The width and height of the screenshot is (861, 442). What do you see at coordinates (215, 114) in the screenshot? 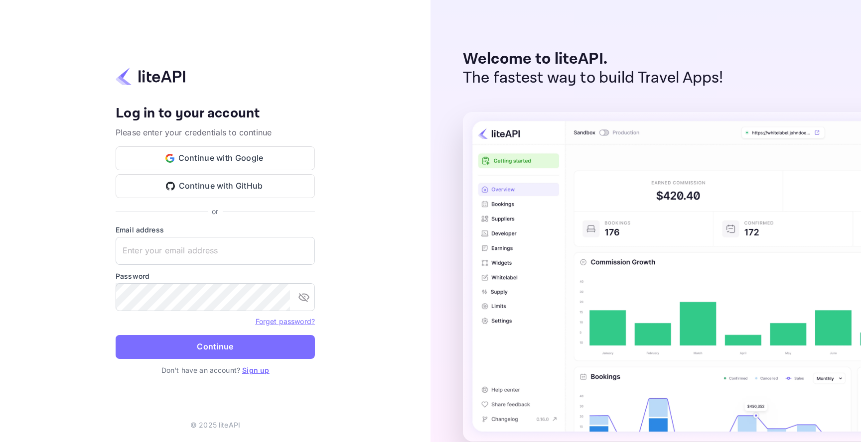
I see `h4: Log in to your account` at bounding box center [215, 114].